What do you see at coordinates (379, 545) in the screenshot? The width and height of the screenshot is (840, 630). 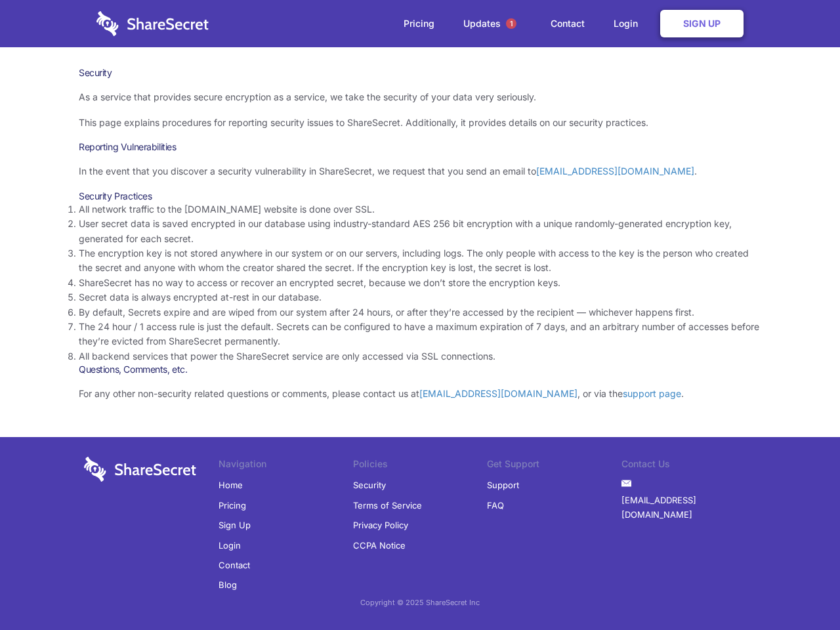 I see `a: CCPA Notice` at bounding box center [379, 545].